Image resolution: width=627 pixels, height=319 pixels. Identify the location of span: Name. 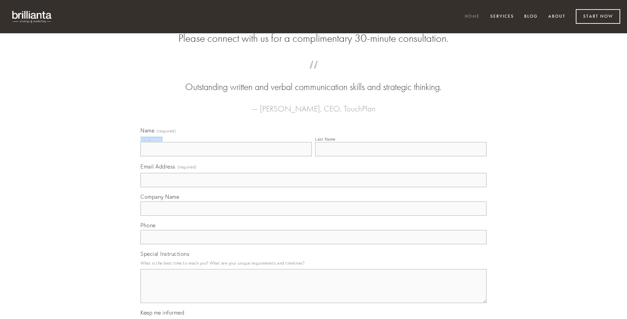
(147, 130).